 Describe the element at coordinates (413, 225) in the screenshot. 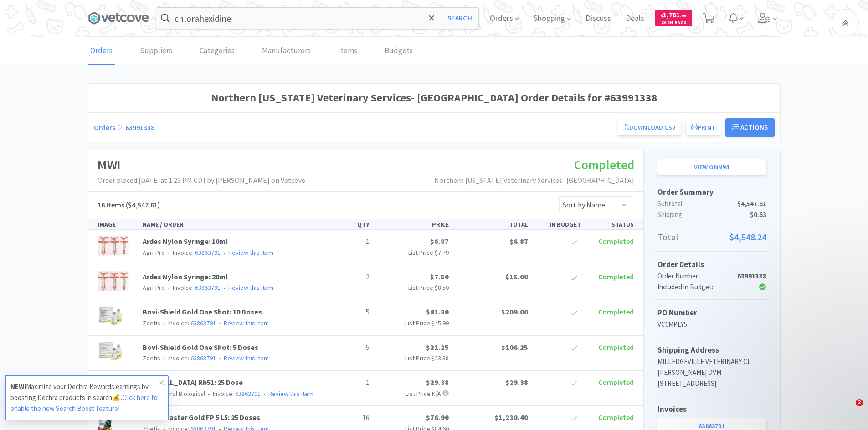

I see `div: PRICE` at that location.